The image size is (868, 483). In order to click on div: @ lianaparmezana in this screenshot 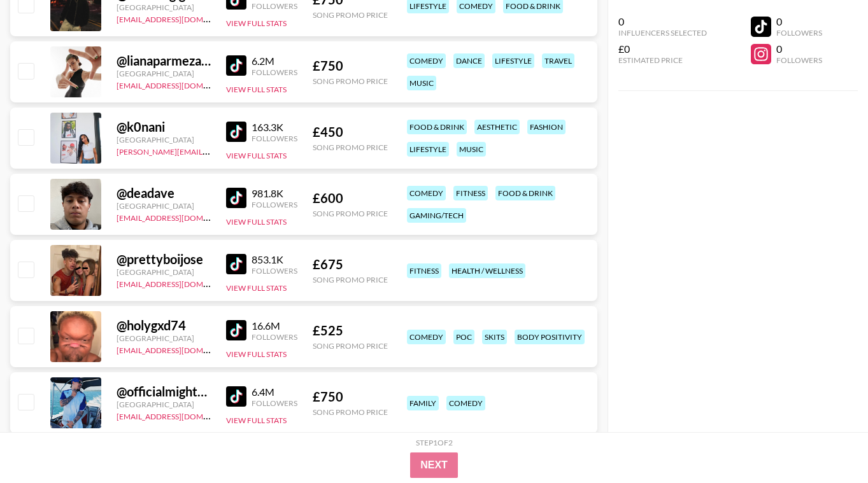, I will do `click(164, 60)`.